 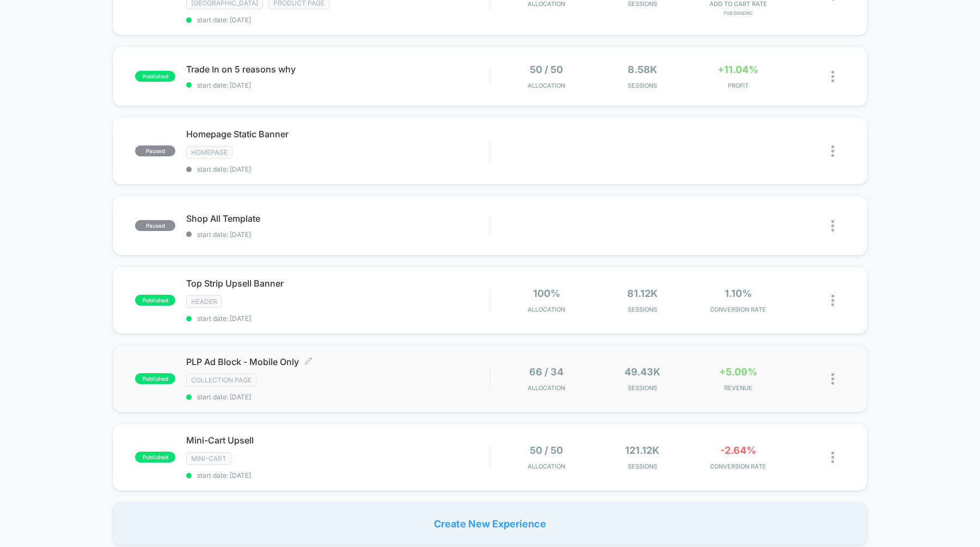 I want to click on span: Mini-Cart Upsell, so click(x=338, y=440).